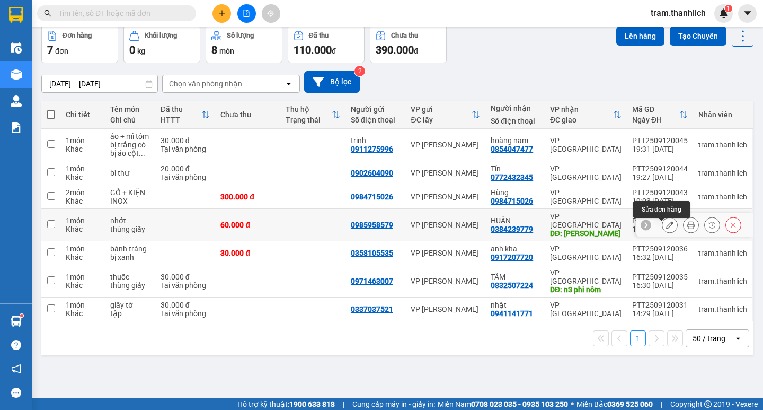 The image size is (763, 410). Describe the element at coordinates (130, 109) in the screenshot. I see `div: Tên món` at that location.